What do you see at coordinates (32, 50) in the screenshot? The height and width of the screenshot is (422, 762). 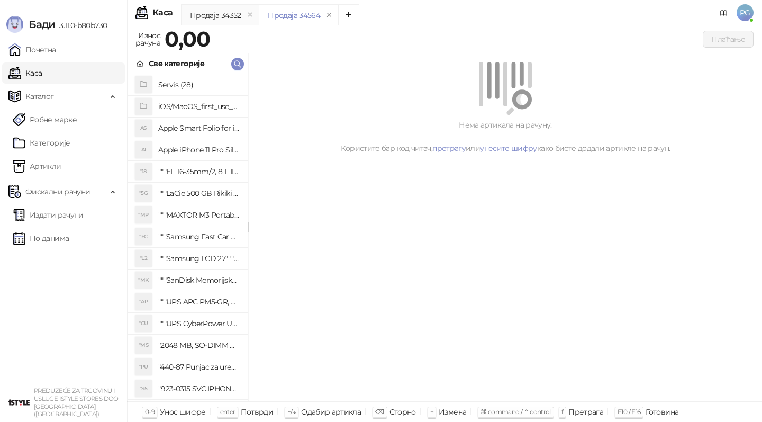 I see `a: Почетна` at bounding box center [32, 50].